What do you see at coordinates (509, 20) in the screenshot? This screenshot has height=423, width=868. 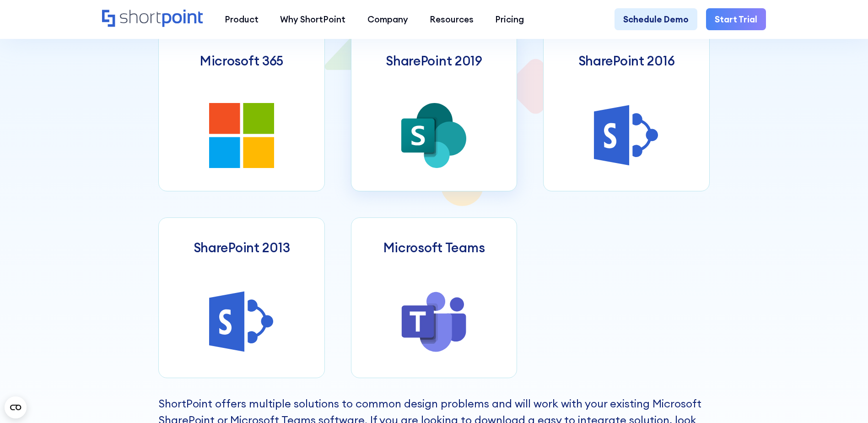 I see `div: Pricing` at bounding box center [509, 20].